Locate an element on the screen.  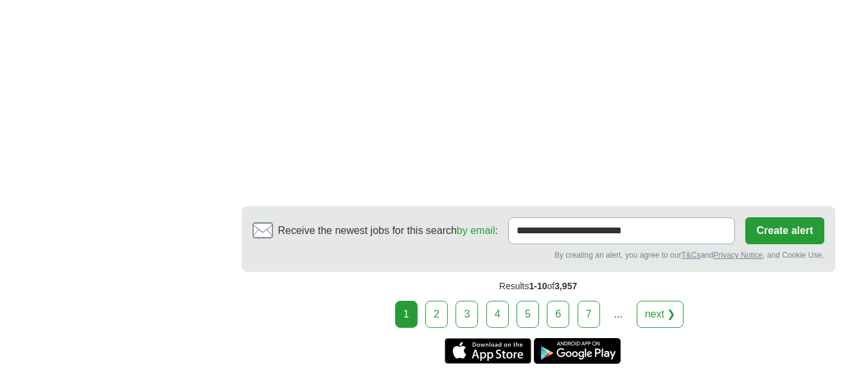
a: 3 is located at coordinates (467, 315).